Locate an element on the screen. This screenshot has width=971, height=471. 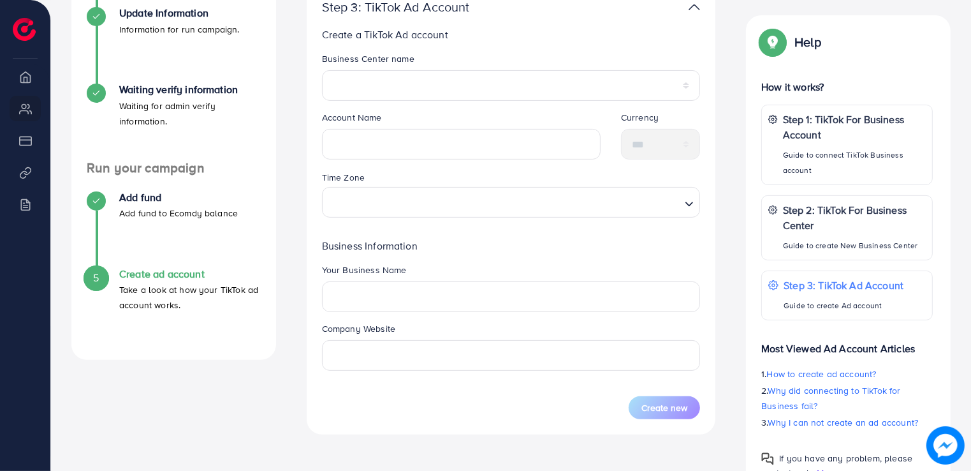
p: Help is located at coordinates (808, 42).